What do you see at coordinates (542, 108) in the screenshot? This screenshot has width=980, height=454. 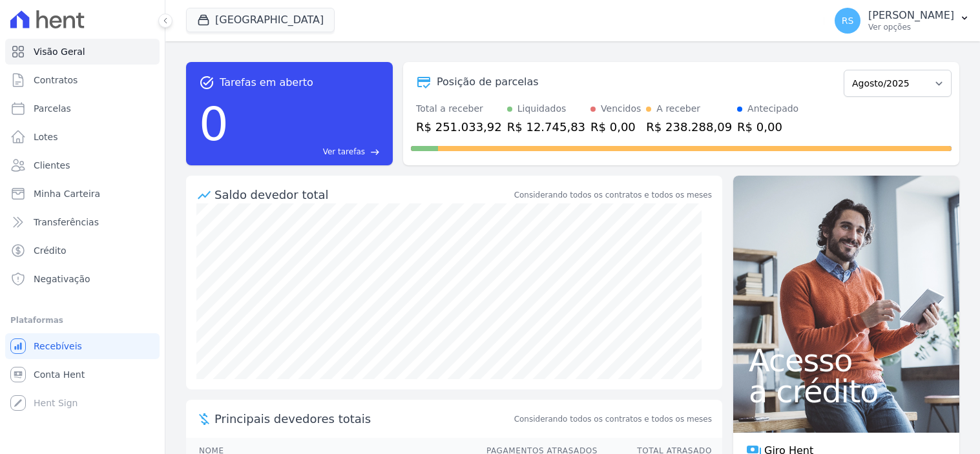 I see `div: Liquidados` at bounding box center [542, 108].